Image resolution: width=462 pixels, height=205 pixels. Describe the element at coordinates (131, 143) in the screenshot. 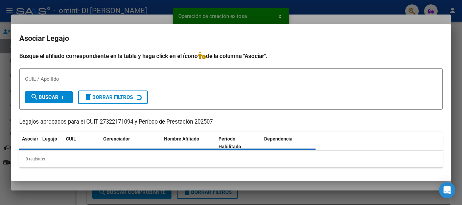

I see `datatable-header-cell: Gerenciador` at that location.